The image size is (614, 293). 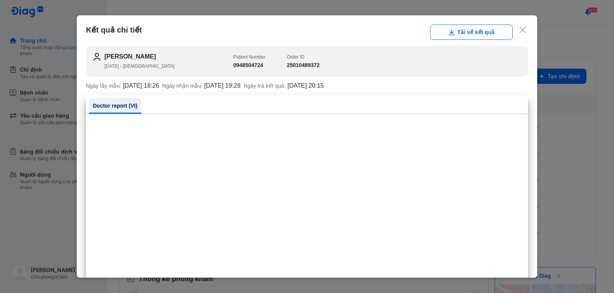 I want to click on div: Ngày trả kết quả:, so click(x=283, y=86).